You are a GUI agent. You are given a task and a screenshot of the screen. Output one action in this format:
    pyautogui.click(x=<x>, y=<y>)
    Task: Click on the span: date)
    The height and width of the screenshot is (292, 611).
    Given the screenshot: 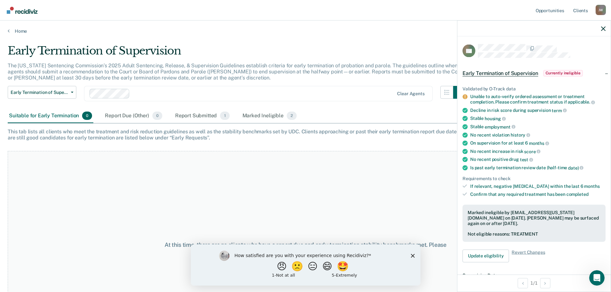 What is the action you would take?
    pyautogui.click(x=576, y=168)
    